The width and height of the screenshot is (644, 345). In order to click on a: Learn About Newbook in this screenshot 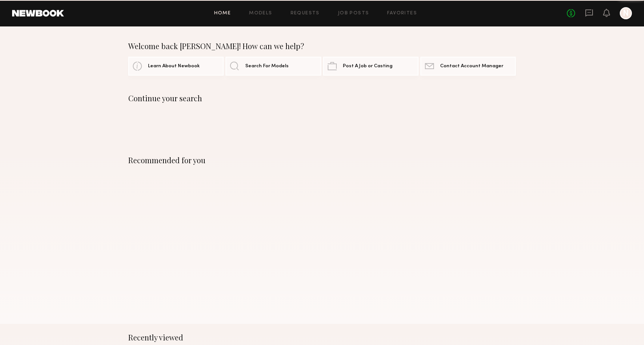, I will do `click(176, 66)`.